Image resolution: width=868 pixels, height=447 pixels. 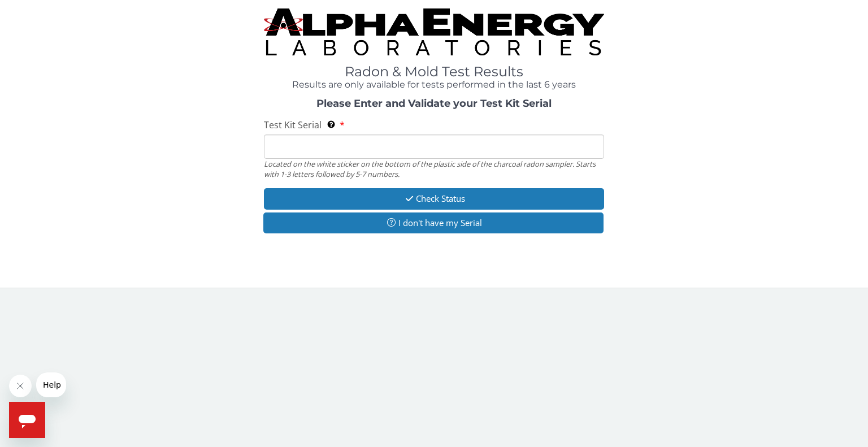 I want to click on img: TightCrop.jpg, so click(x=434, y=32).